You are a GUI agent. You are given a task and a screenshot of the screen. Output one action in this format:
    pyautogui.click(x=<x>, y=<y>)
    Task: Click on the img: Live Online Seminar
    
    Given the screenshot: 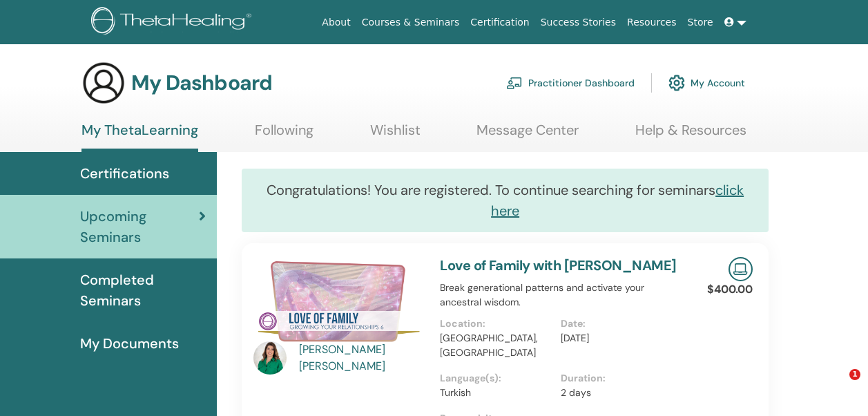 What is the action you would take?
    pyautogui.click(x=741, y=269)
    